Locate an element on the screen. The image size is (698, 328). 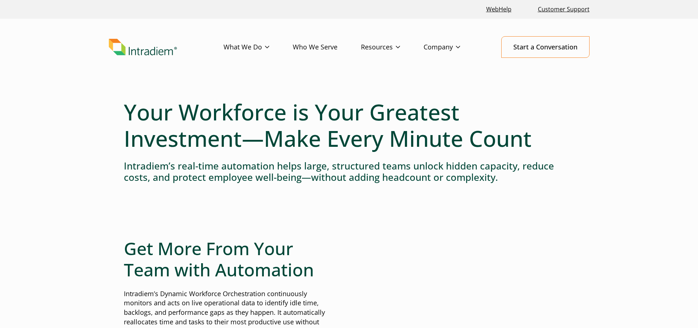
h2: Get More From Your Team with Automation is located at coordinates (229, 259).